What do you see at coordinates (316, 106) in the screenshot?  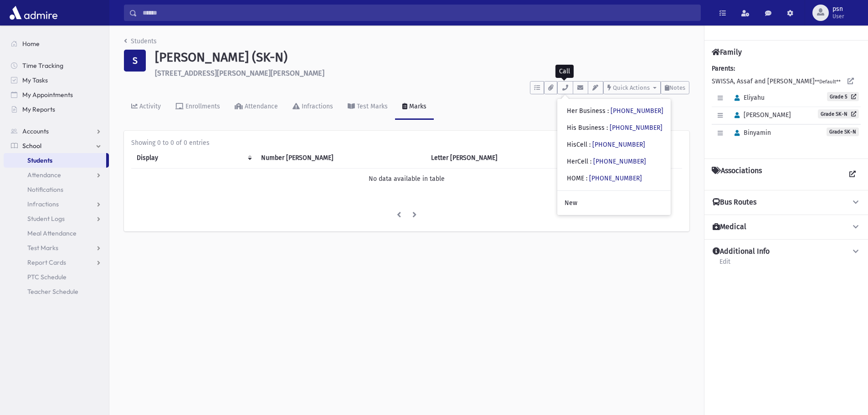 I see `div: Infractions` at bounding box center [316, 106].